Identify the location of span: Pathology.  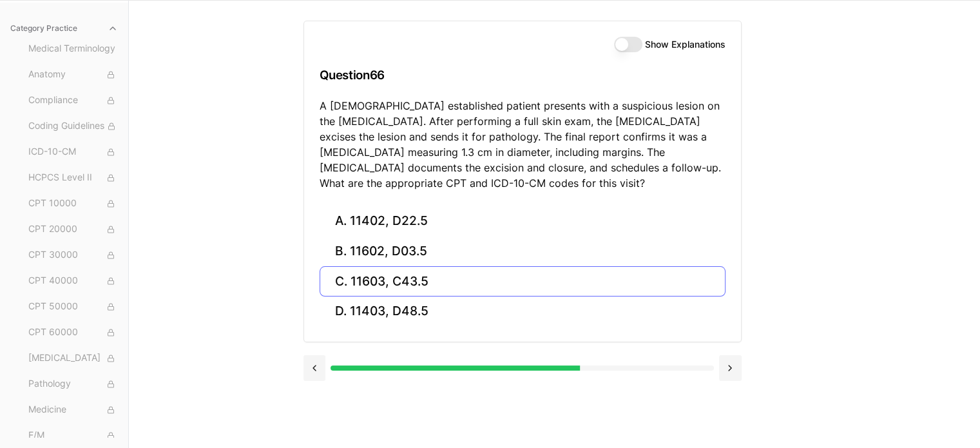
(73, 384).